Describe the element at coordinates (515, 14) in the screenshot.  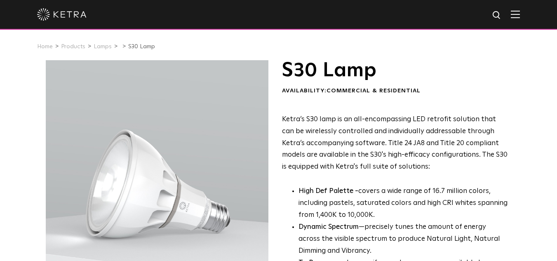
I see `img: Hamburger%20Nav.svg` at that location.